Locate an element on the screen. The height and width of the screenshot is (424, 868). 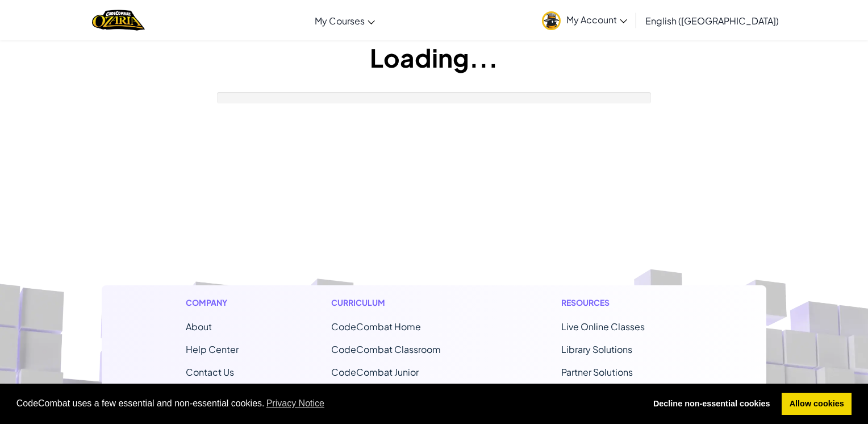
a: About is located at coordinates (199, 326).